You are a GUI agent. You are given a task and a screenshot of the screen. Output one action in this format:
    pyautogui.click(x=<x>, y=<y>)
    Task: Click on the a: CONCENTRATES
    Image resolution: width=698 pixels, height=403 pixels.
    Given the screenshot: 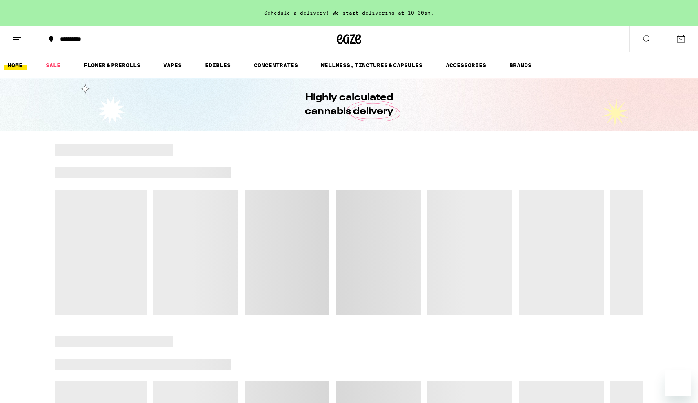 What is the action you would take?
    pyautogui.click(x=276, y=65)
    